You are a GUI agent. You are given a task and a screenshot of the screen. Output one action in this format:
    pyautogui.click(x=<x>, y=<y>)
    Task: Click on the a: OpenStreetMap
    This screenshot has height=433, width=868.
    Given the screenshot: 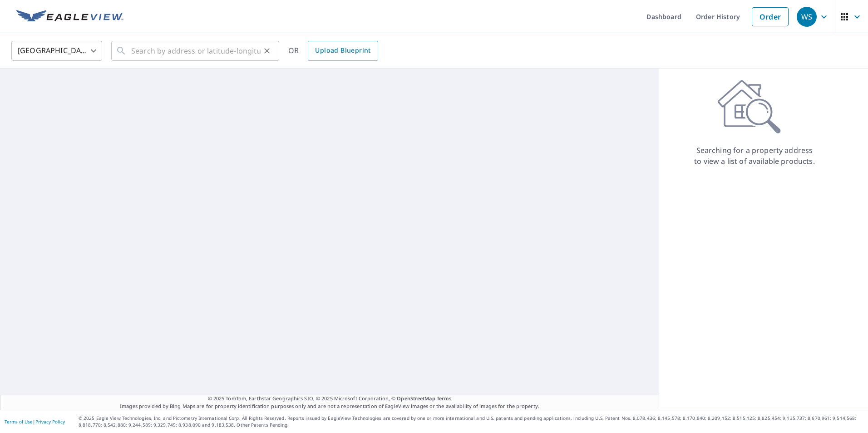 What is the action you would take?
    pyautogui.click(x=416, y=398)
    